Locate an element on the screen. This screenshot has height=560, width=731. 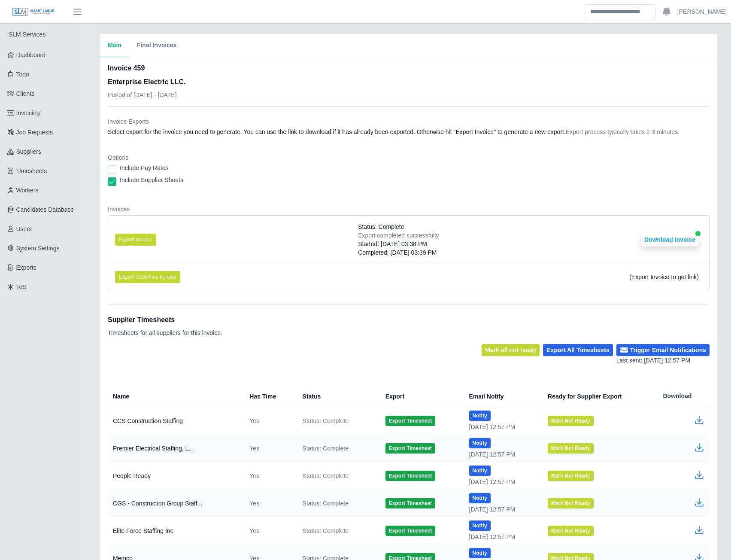
th: Status is located at coordinates (337, 396).